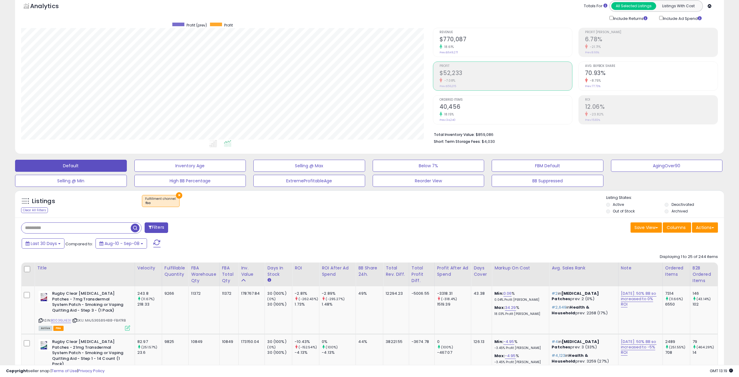 Image resolution: width=739 pixels, height=377 pixels. What do you see at coordinates (678, 353) in the screenshot?
I see `div: 708` at bounding box center [678, 353].